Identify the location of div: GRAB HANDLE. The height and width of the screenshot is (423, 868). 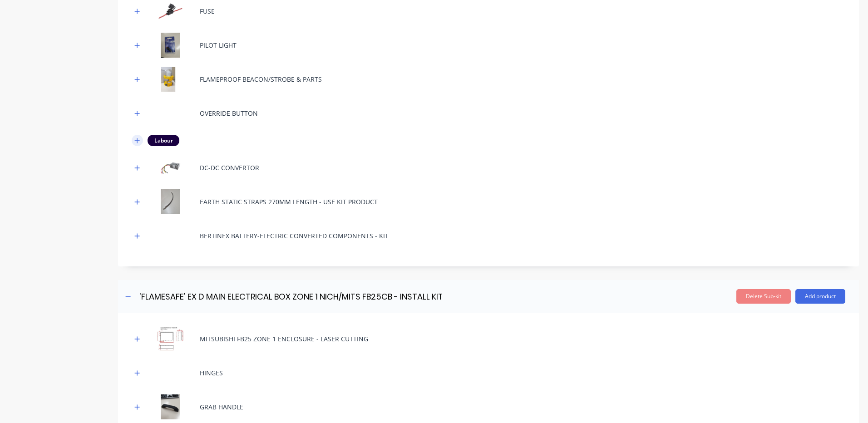
(222, 406).